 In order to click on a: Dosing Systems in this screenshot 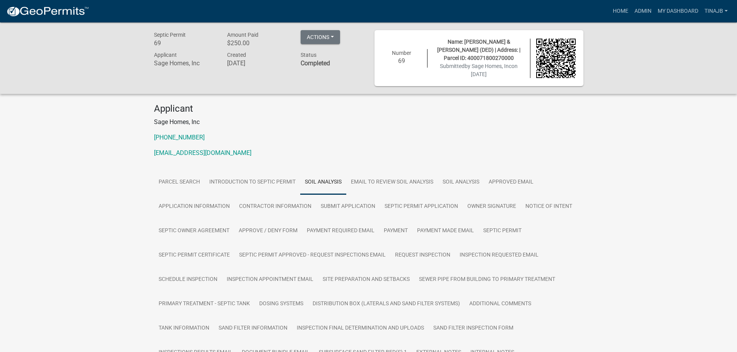, I will do `click(281, 304)`.